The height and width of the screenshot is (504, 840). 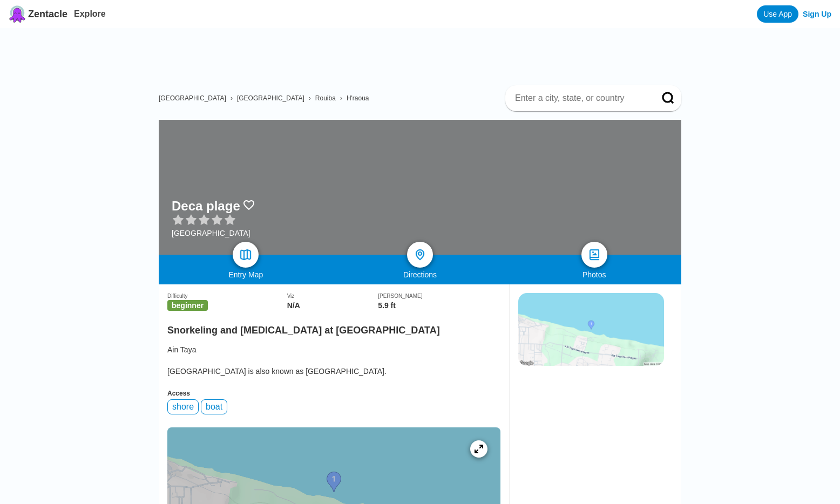 What do you see at coordinates (334, 394) in the screenshot?
I see `div: Access` at bounding box center [334, 394].